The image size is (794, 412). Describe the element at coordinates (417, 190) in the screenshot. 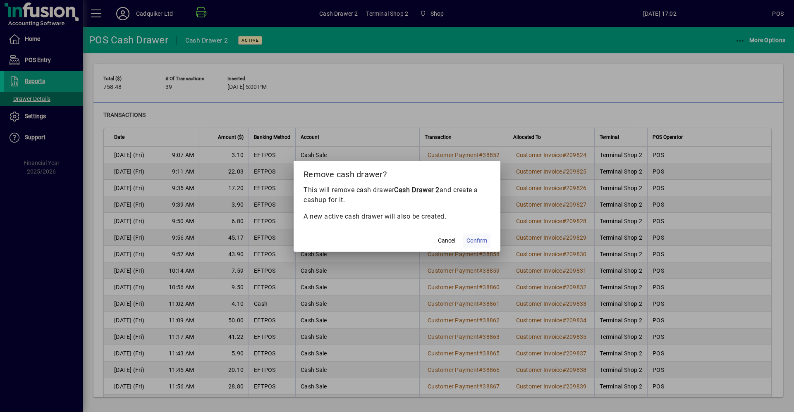

I see `b: Cash Drawer 2` at that location.